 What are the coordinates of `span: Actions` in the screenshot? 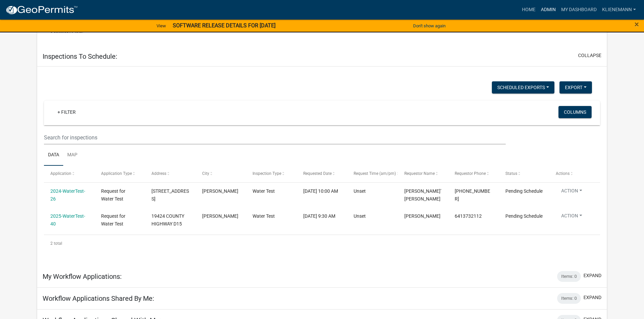 It's located at (562, 174).